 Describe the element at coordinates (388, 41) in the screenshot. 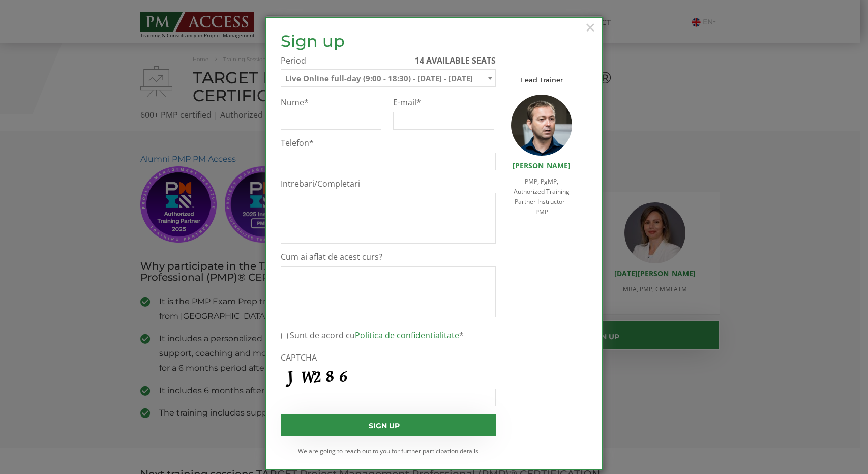

I see `h2: Sign up` at that location.